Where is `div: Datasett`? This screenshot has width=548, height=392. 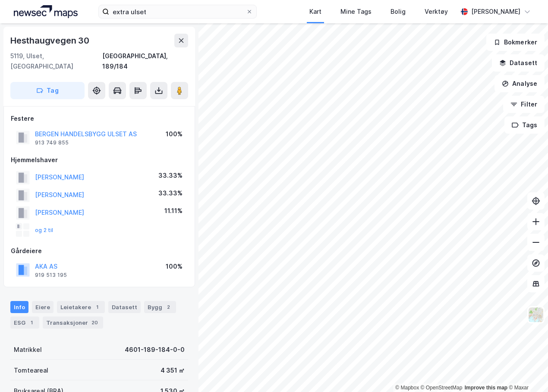 div: Datasett is located at coordinates (125, 307).